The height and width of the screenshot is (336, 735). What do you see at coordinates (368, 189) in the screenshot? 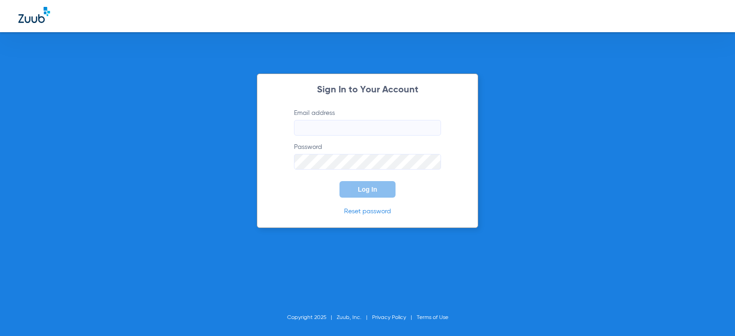
I see `button: Log In` at bounding box center [368, 189].